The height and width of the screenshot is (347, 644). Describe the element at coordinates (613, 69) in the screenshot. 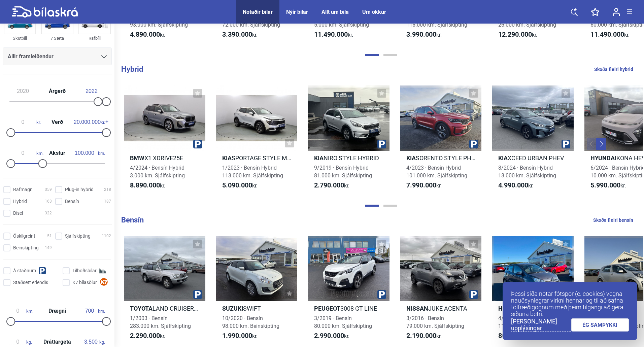

I see `a: Skoða fleiri hybrid` at that location.